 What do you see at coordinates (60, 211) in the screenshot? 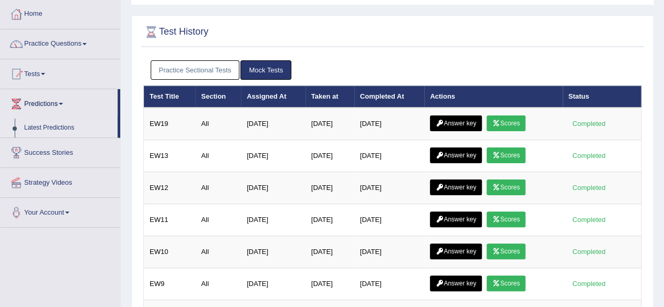
I see `a: Your Account` at bounding box center [60, 211].